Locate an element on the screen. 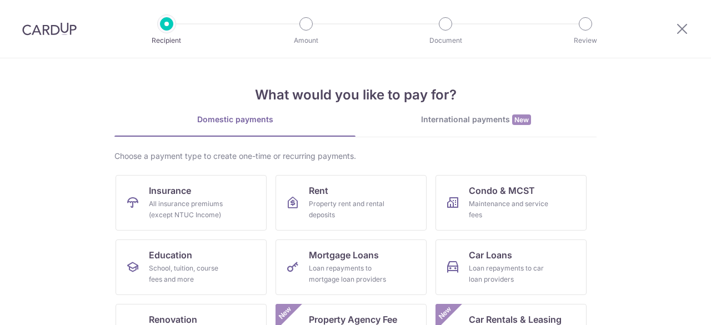 This screenshot has height=325, width=711. span: Car Loans is located at coordinates (490, 255).